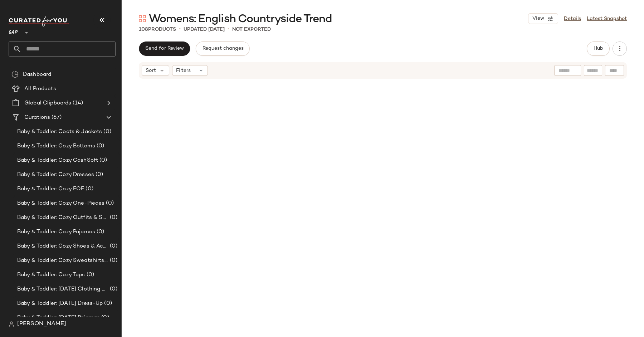  Describe the element at coordinates (537, 19) in the screenshot. I see `span: View` at that location.